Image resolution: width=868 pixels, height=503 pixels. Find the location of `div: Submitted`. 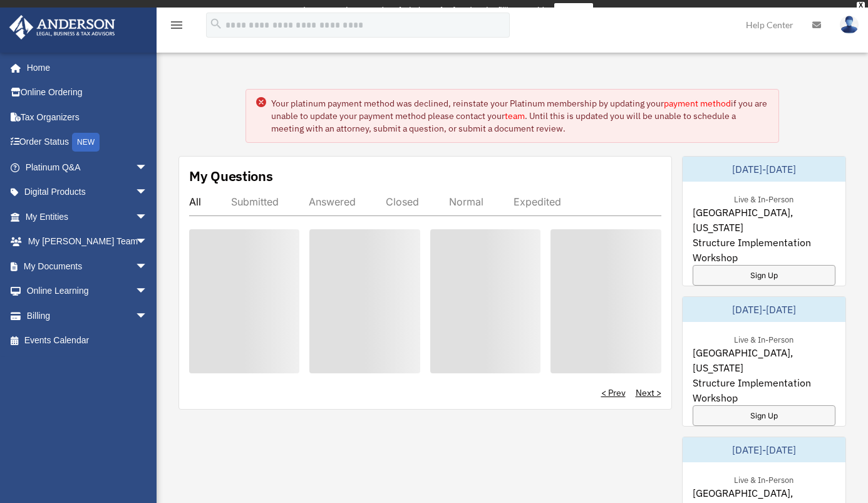

div: Submitted is located at coordinates (255, 202).